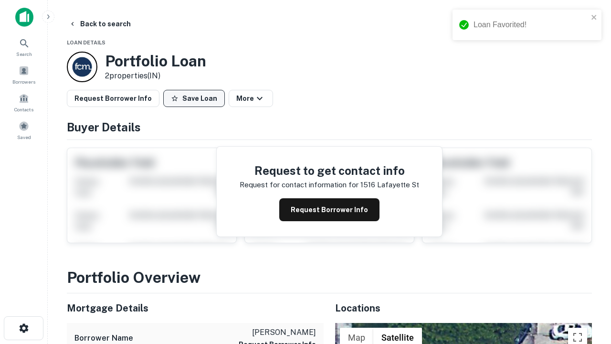  I want to click on p: 1516 lafayette st, so click(390, 185).